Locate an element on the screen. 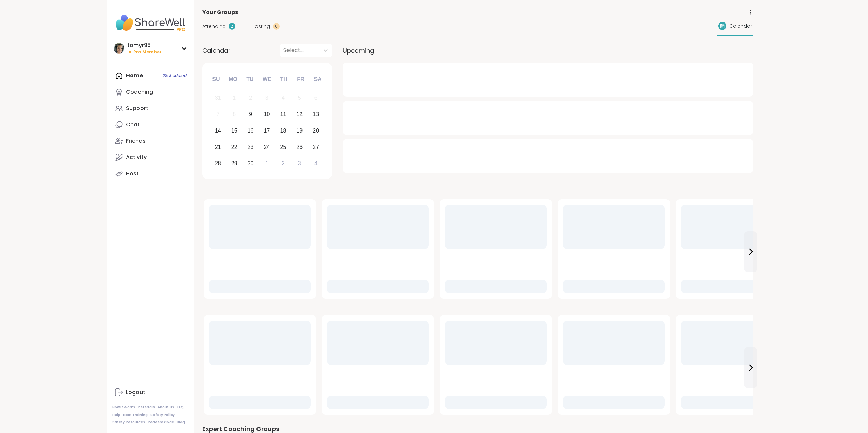  a: Support is located at coordinates (150, 108).